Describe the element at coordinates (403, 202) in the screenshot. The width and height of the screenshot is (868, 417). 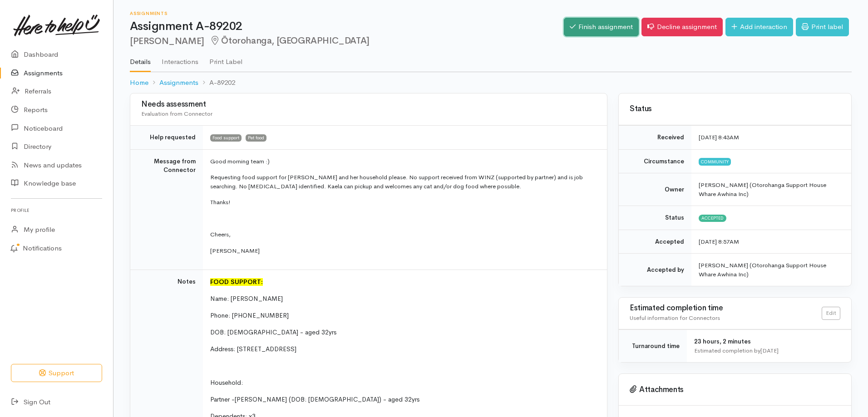
I see `p: Thanks!` at that location.